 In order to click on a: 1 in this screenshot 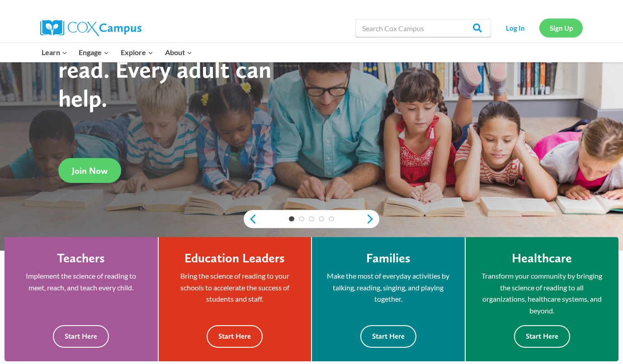, I will do `click(292, 219)`.